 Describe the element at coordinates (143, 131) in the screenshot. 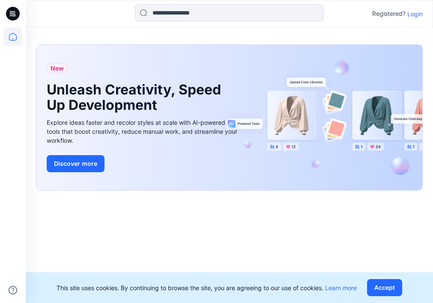

I see `div: Explore ideas faster and recolor styles at scale with AI-powered tools that boost creativity, red...` at that location.